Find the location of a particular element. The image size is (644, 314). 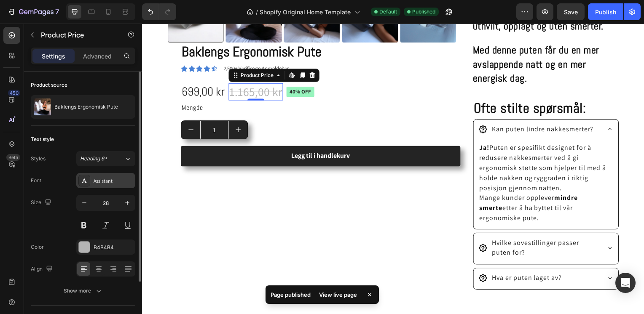

img: product feature img is located at coordinates (42, 107).